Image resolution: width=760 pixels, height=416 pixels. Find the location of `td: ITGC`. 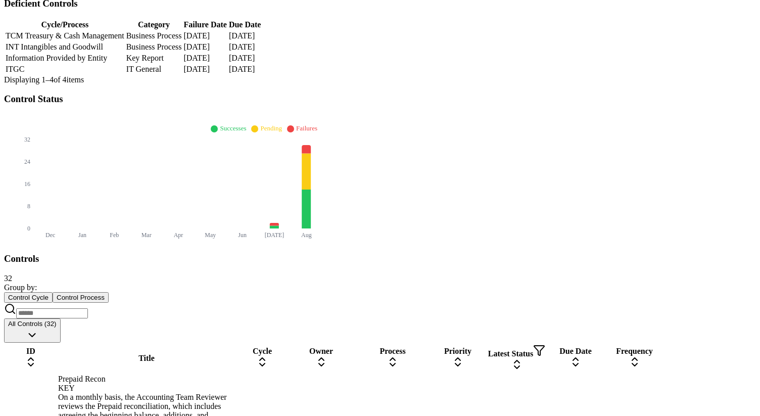

td: ITGC is located at coordinates (65, 69).